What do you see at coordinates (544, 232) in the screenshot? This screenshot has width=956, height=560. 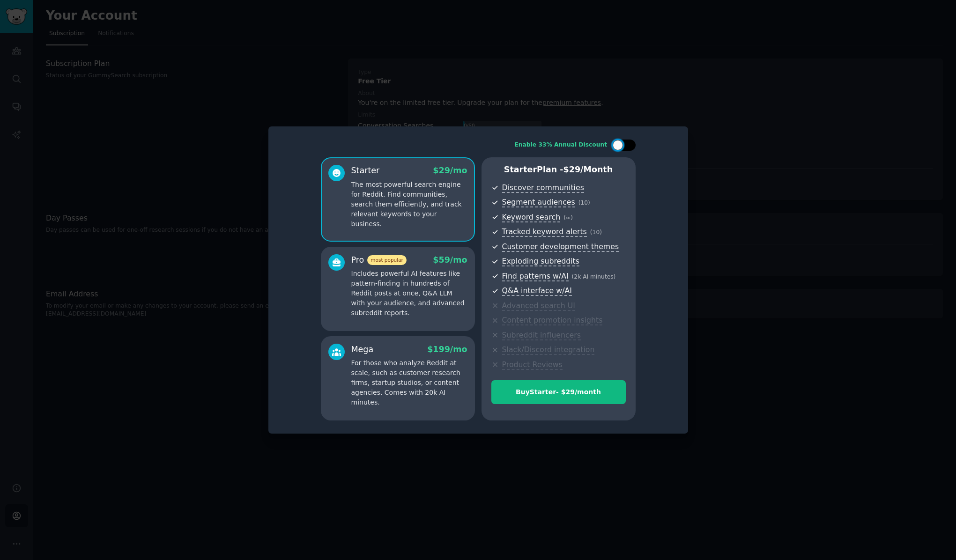 I see `span: Tracked keyword alerts` at bounding box center [544, 232].